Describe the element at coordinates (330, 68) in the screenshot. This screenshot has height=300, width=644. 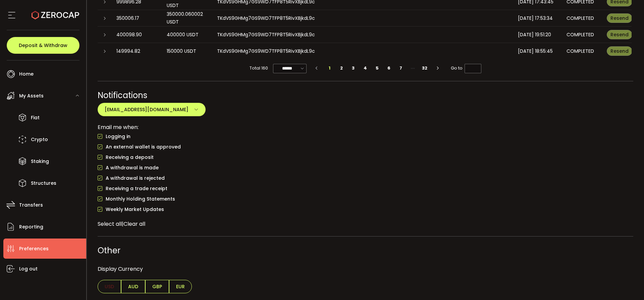
I see `li: 1` at that location.